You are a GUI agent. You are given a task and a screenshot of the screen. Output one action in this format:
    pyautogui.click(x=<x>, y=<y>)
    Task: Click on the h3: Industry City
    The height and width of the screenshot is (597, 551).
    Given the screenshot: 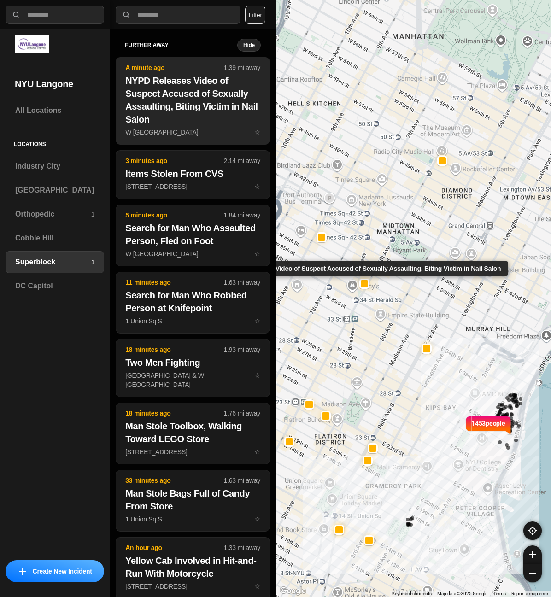 What is the action you would take?
    pyautogui.click(x=55, y=166)
    